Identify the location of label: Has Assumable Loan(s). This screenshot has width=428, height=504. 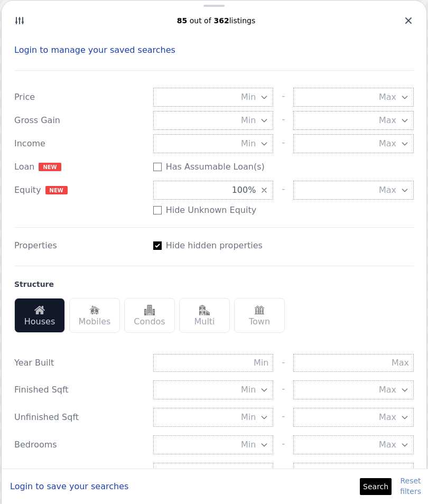
(215, 167).